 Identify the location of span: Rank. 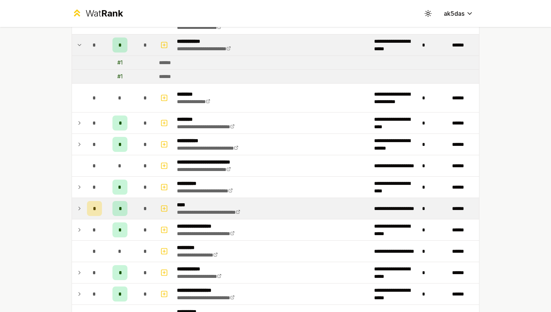
(112, 13).